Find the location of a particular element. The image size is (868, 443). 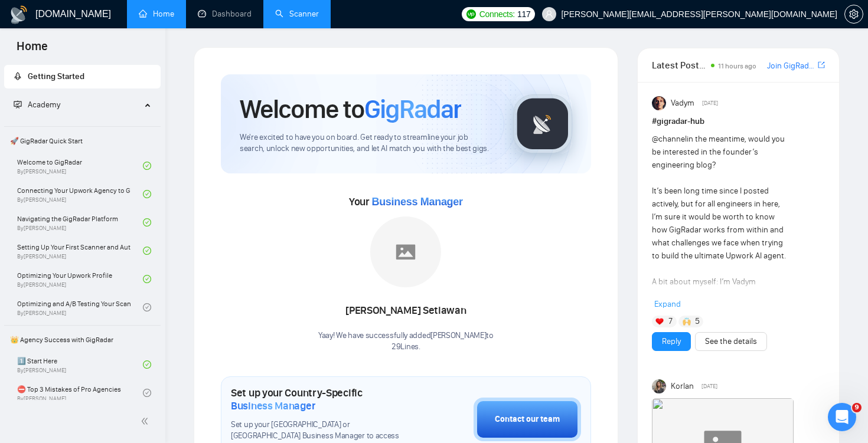

img: Vadym is located at coordinates (659, 103).